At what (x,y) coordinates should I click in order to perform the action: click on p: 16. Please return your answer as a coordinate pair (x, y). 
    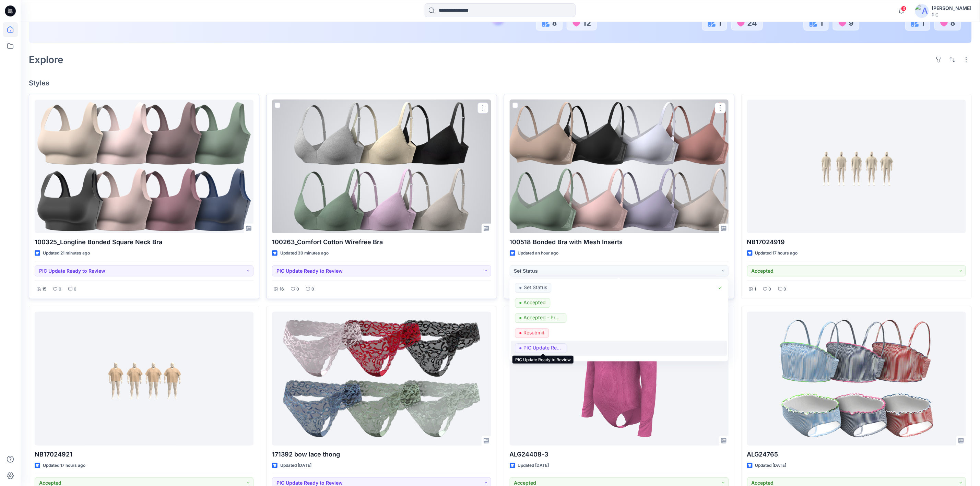
    Looking at the image, I should click on (282, 289).